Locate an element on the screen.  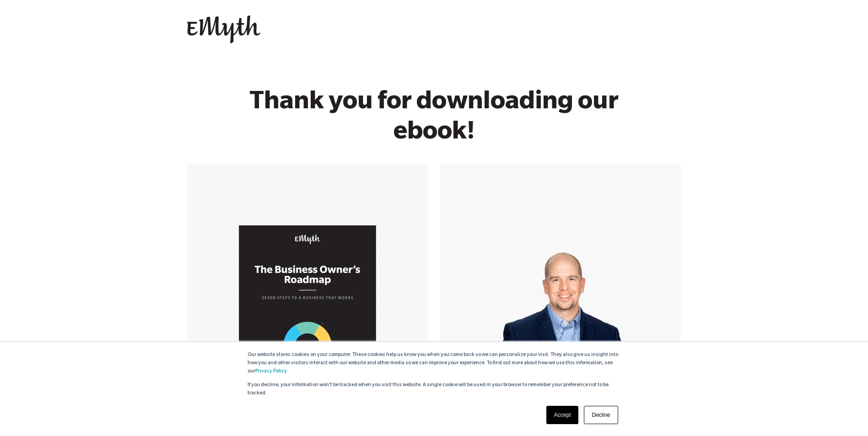
img: EMyth is located at coordinates (224, 30).